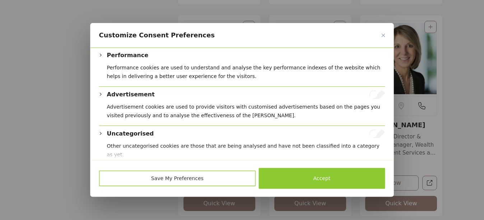  Describe the element at coordinates (130, 134) in the screenshot. I see `button: Uncategorised` at that location.